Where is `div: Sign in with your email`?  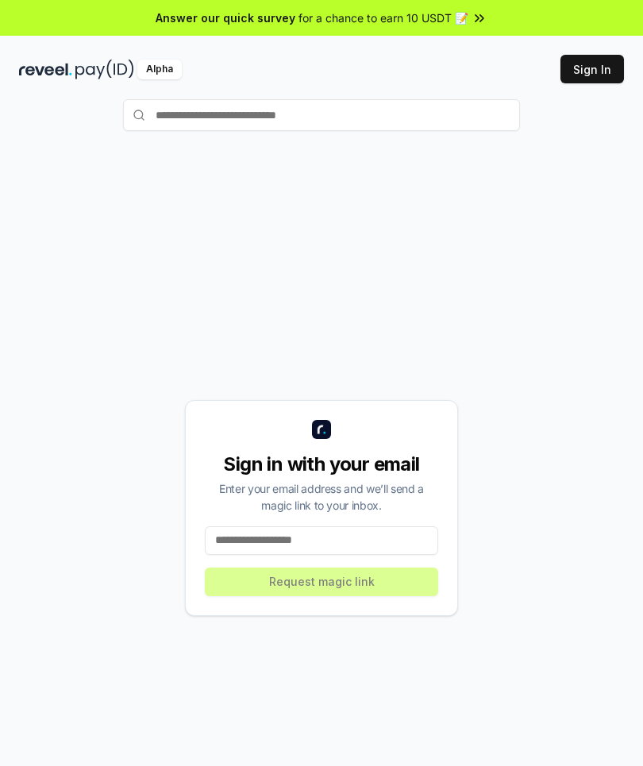 div: Sign in with your email is located at coordinates (321, 464).